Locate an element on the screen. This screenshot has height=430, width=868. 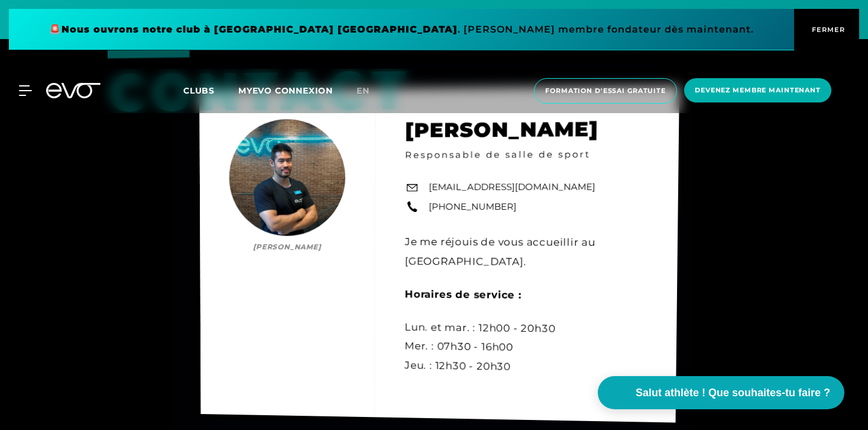
font: Devenez membre maintenant is located at coordinates (757, 90).